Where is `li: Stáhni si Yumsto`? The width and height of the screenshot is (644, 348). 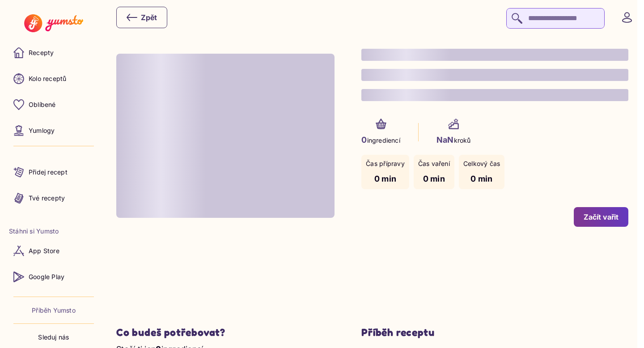 li: Stáhni si Yumsto is located at coordinates (54, 231).